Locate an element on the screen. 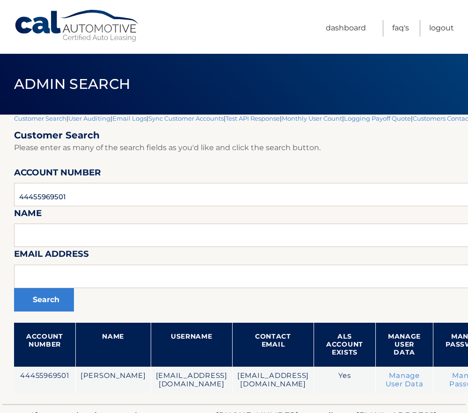 This screenshot has height=413, width=468. th: Contact Email is located at coordinates (273, 345).